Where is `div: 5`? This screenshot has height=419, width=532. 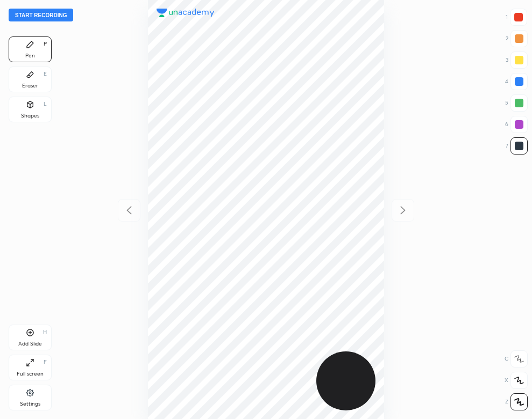 div: 5 is located at coordinates (516, 104).